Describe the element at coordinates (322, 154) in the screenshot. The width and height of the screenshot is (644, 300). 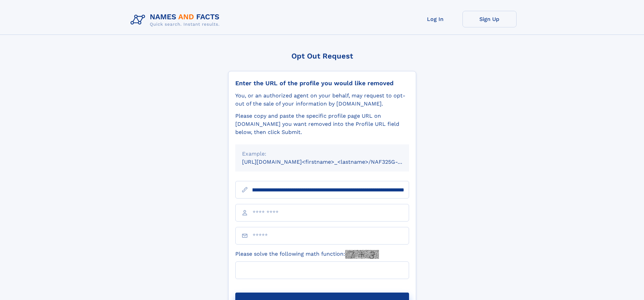
I see `div: Example:` at that location.